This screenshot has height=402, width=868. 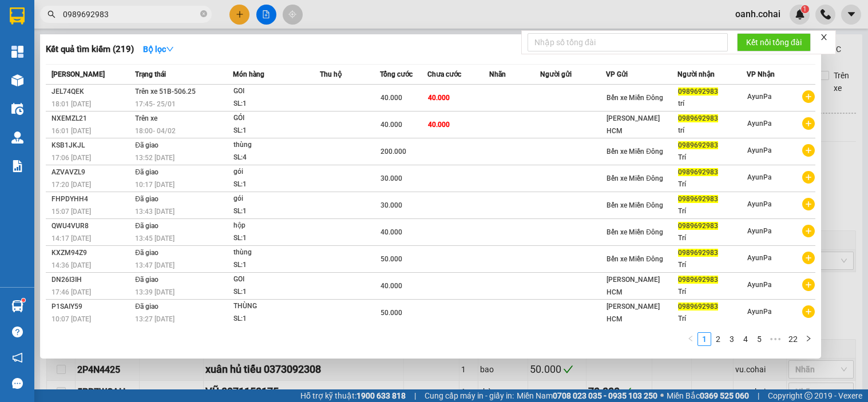 I want to click on span: Món hàng, so click(x=249, y=74).